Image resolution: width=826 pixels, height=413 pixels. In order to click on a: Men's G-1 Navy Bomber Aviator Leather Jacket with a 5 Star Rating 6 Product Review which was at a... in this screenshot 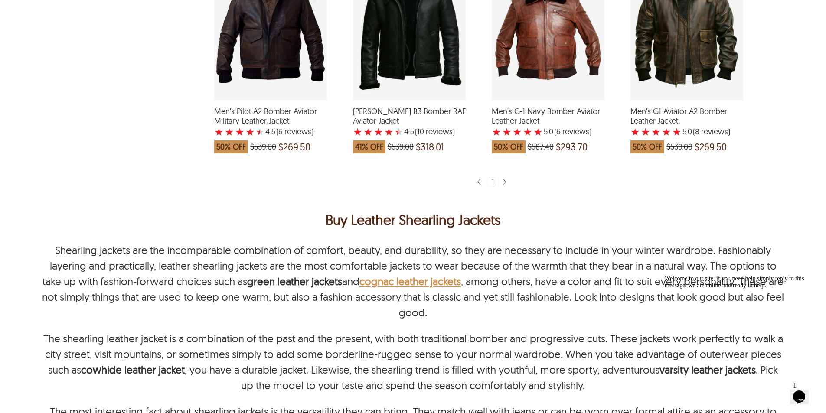, I will do `click(548, 126)`.